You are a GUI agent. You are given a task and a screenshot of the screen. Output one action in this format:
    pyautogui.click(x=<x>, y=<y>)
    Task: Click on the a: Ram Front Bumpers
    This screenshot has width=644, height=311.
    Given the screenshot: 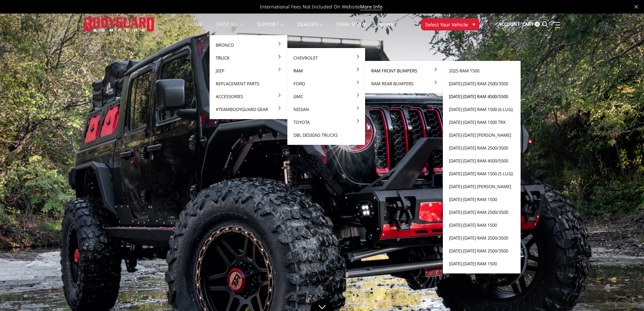 What is the action you would take?
    pyautogui.click(x=404, y=71)
    